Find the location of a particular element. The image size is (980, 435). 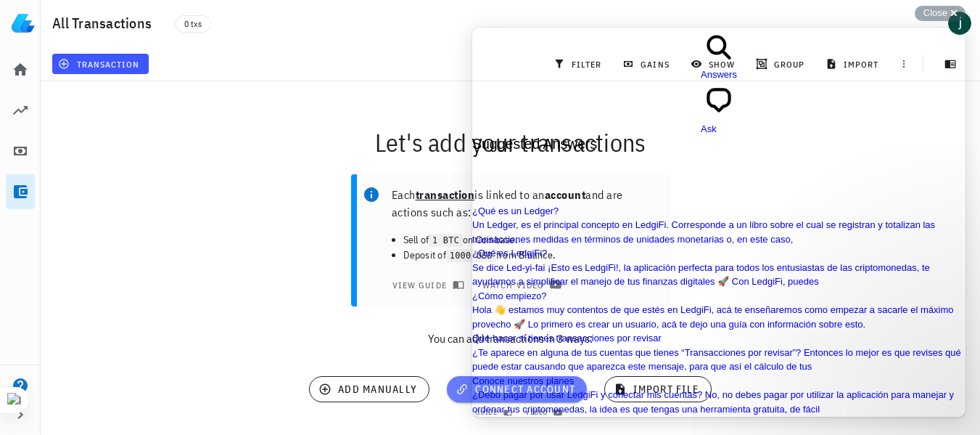

span: connect account is located at coordinates (516, 389).